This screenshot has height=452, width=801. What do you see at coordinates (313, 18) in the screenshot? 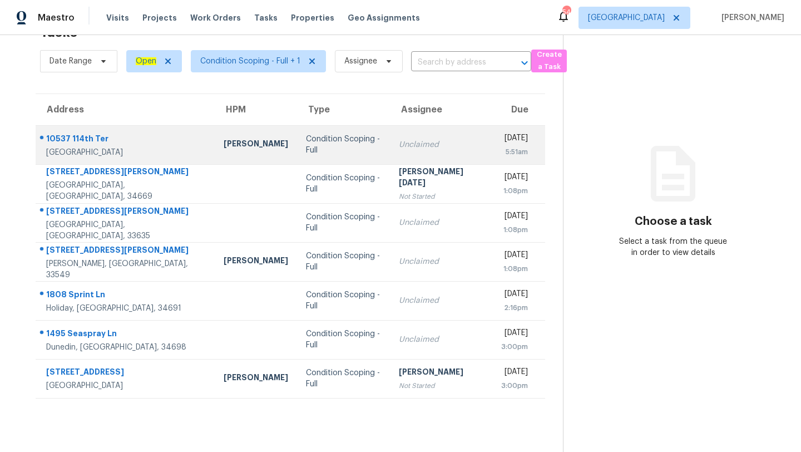
I see `span: Properties` at bounding box center [313, 18].